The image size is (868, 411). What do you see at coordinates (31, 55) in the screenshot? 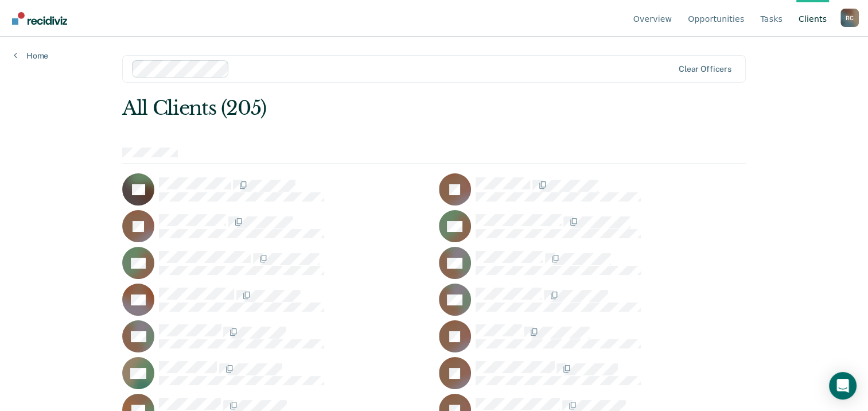
I see `a: Home` at bounding box center [31, 55].